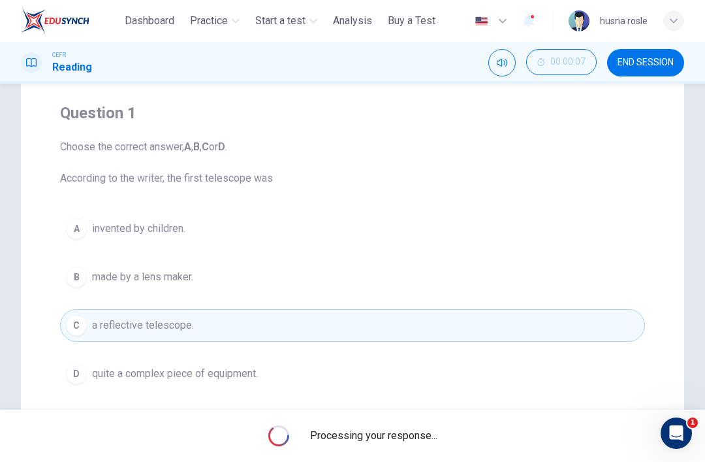 The image size is (705, 462). I want to click on div: husna rosle, so click(624, 21).